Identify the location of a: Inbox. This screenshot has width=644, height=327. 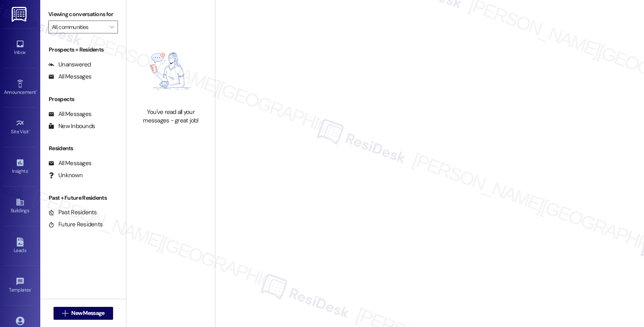
(20, 48).